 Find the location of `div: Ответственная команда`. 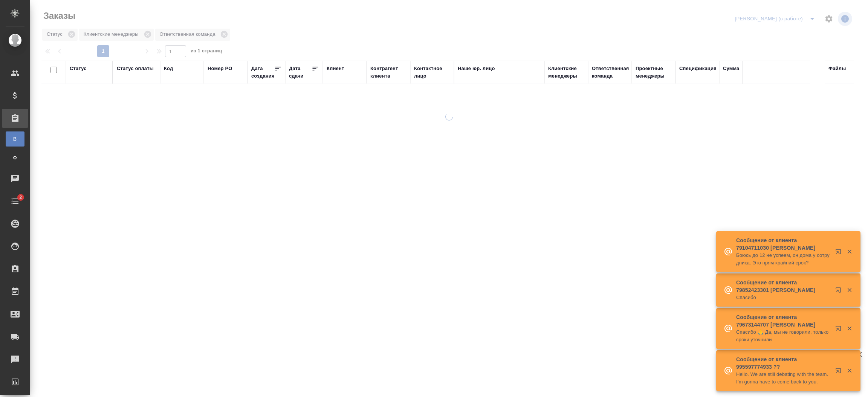

div: Ответственная команда is located at coordinates (610, 72).